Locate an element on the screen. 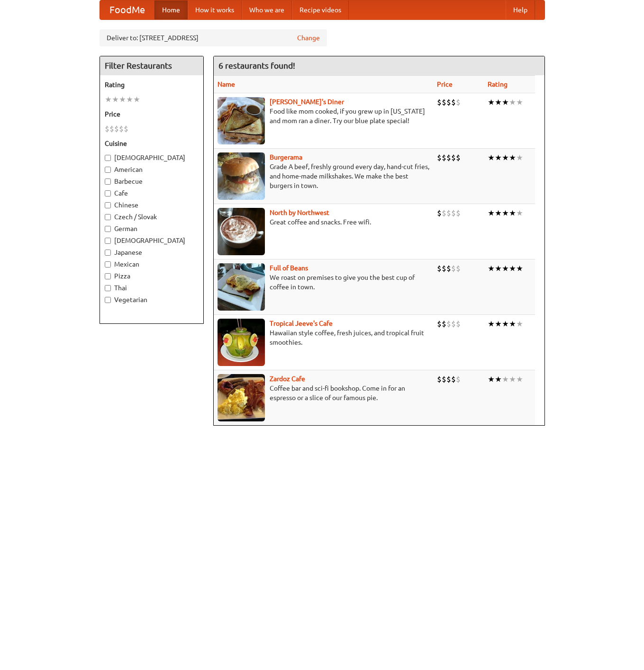 This screenshot has height=670, width=644. input: American is located at coordinates (107, 169).